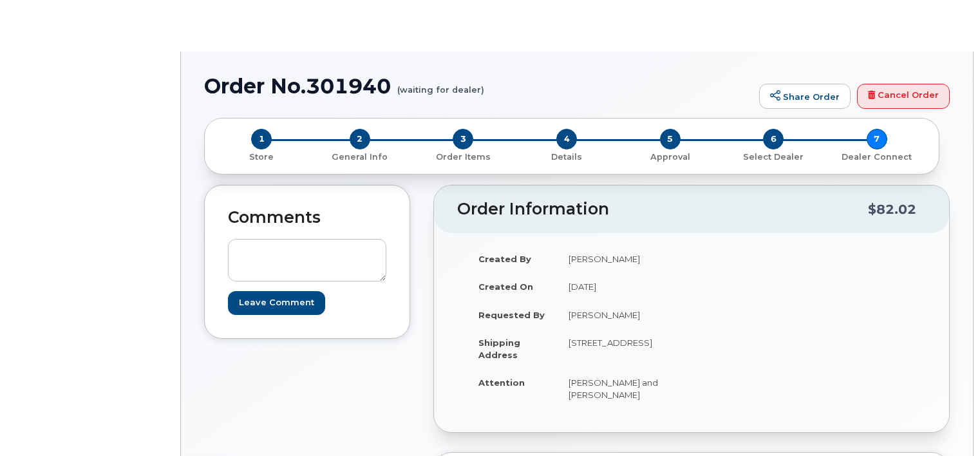  What do you see at coordinates (463, 139) in the screenshot?
I see `span: 3` at bounding box center [463, 139].